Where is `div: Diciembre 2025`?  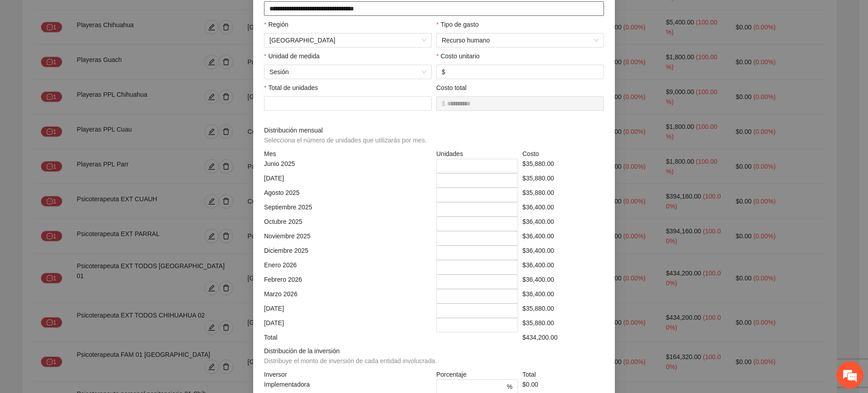
div: Diciembre 2025 is located at coordinates (347, 253).